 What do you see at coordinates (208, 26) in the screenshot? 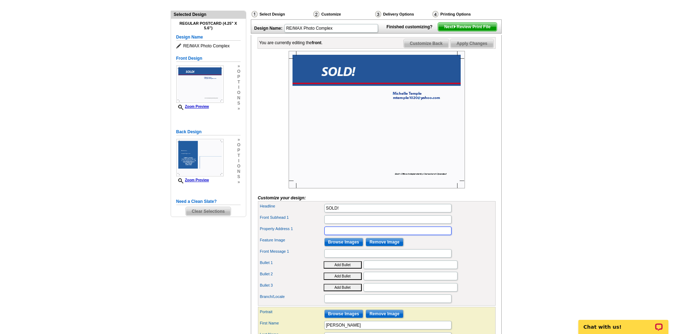
I see `h4: Regular Postcard (4.25" x 5.6")` at bounding box center [208, 26].